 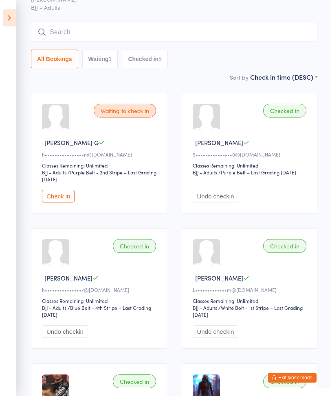 I want to click on span: BJJ - Adults, so click(x=174, y=7).